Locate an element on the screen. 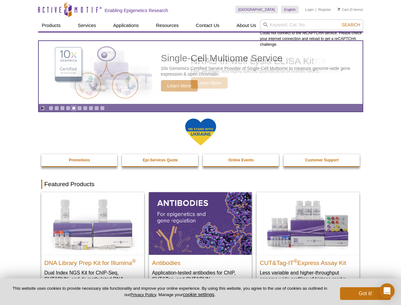  strong: Online Events is located at coordinates (241, 160).